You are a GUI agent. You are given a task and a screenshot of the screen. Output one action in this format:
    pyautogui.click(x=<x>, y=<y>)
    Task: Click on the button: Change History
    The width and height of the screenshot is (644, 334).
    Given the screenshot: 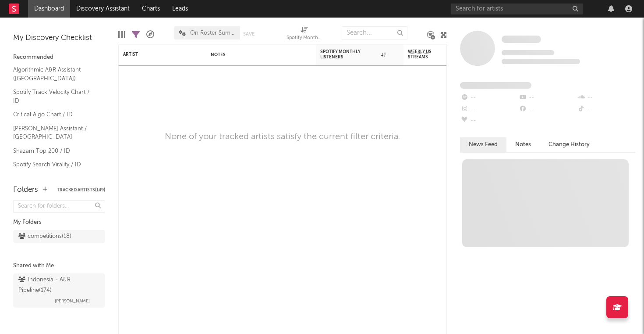 What is the action you would take?
    pyautogui.click(x=569, y=144)
    